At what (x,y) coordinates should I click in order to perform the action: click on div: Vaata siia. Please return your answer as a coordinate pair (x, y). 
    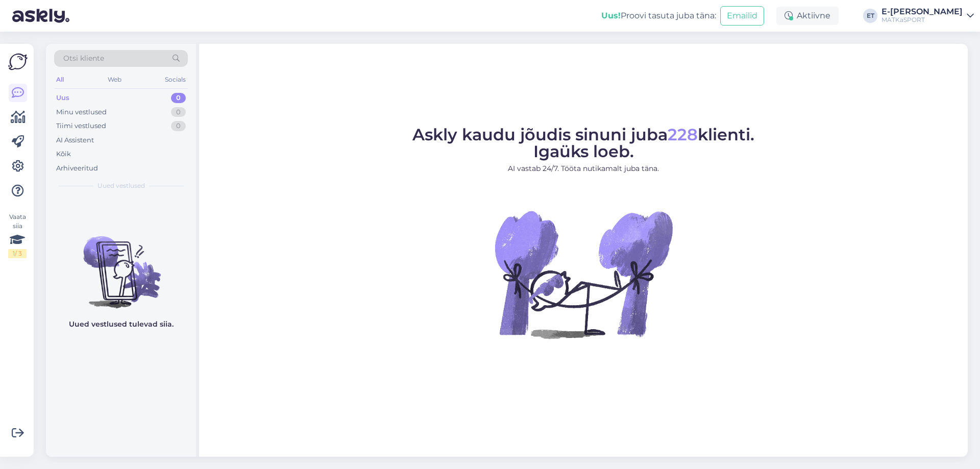
    Looking at the image, I should click on (17, 236).